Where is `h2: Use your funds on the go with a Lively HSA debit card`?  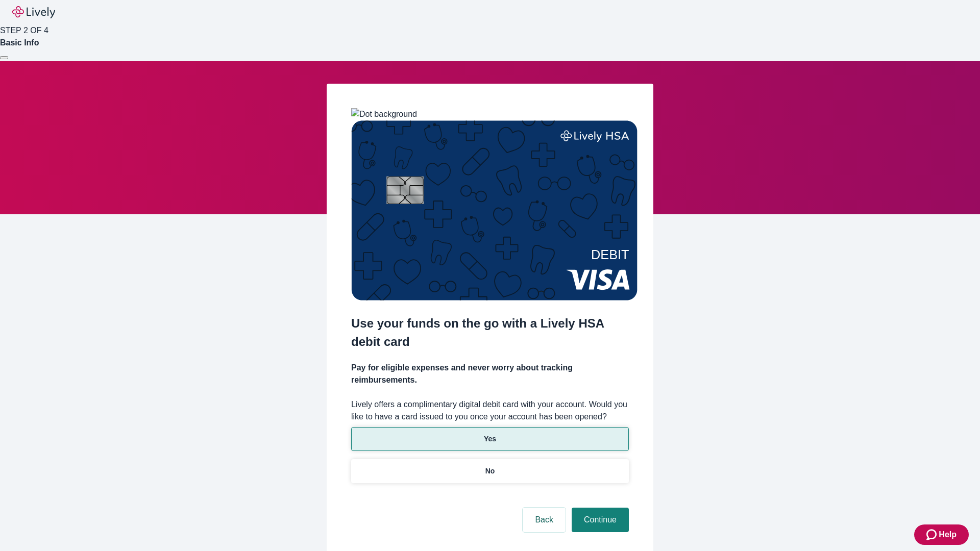 h2: Use your funds on the go with a Lively HSA debit card is located at coordinates (490, 332).